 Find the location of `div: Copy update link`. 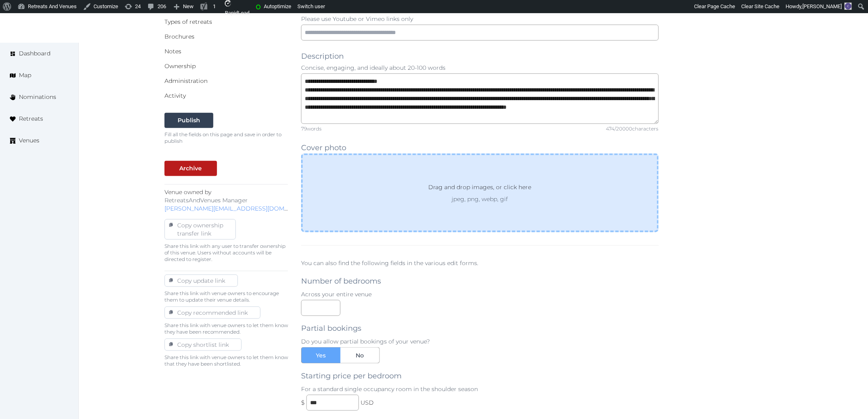

div: Copy update link is located at coordinates (201, 281).